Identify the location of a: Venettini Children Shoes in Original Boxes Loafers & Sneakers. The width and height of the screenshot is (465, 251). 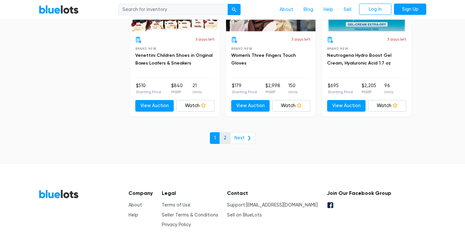
(174, 59).